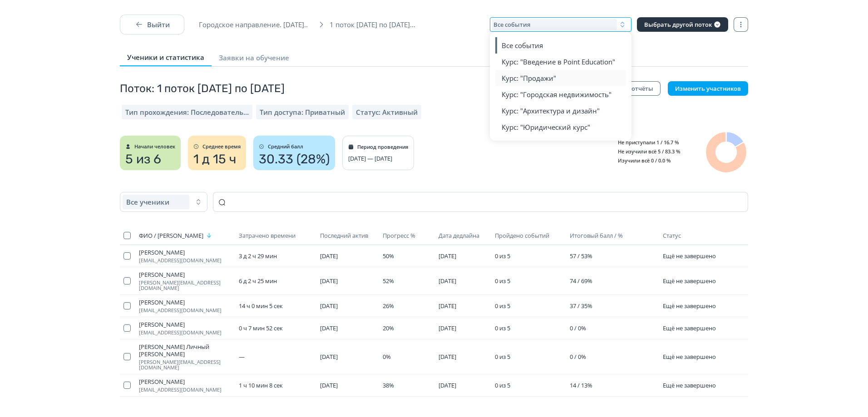 The image size is (868, 417). Describe the element at coordinates (268, 236) in the screenshot. I see `button: Затрачено времени` at that location.